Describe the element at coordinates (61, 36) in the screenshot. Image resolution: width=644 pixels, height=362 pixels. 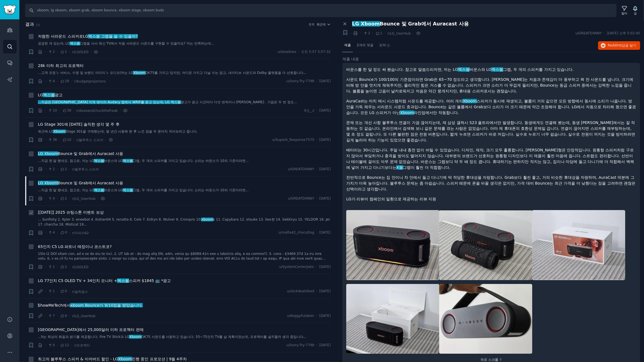
I see `font: 저렴한 서라운드 스피커로` at that location.